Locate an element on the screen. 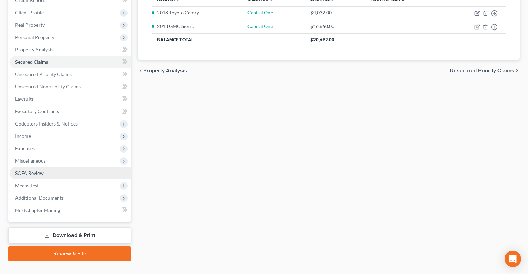 The height and width of the screenshot is (274, 528). span: Income is located at coordinates (23, 136).